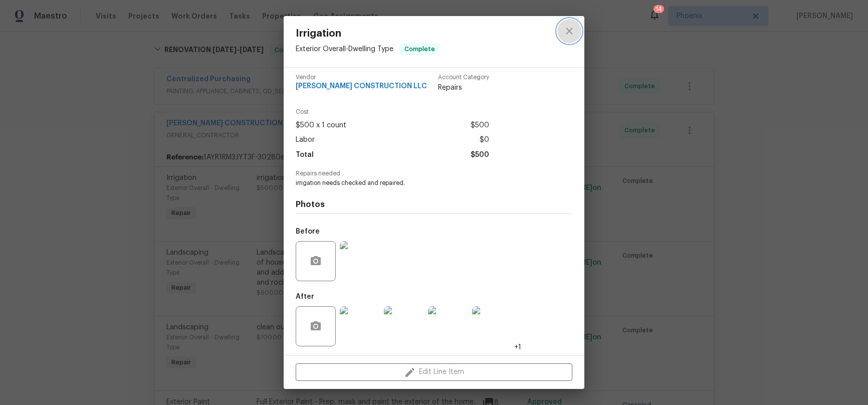 The width and height of the screenshot is (868, 405). What do you see at coordinates (464, 88) in the screenshot?
I see `span: Repairs` at bounding box center [464, 88].